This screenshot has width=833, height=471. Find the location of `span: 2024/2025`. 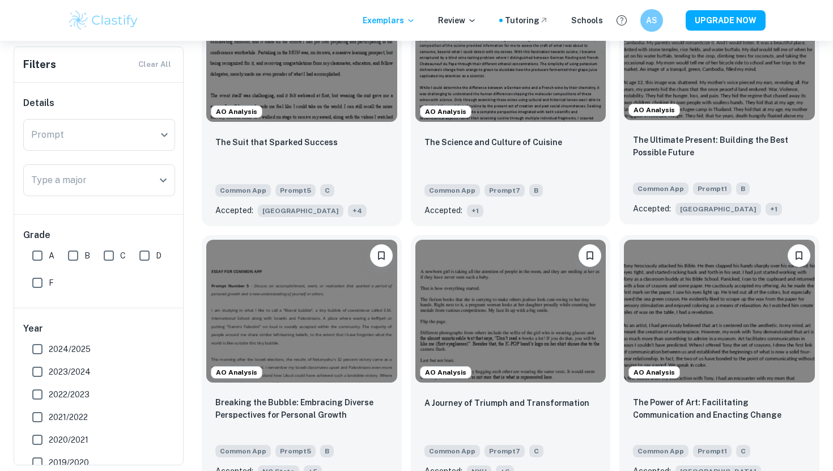

span: 2024/2025 is located at coordinates (70, 349).